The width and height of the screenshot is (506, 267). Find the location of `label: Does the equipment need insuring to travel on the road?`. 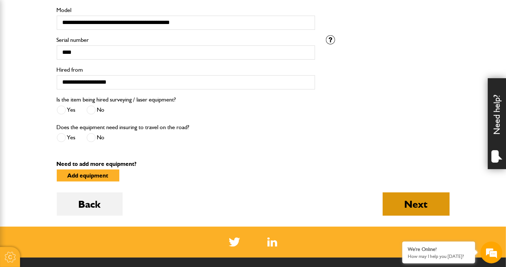

label: Does the equipment need insuring to travel on the road? is located at coordinates (123, 127).